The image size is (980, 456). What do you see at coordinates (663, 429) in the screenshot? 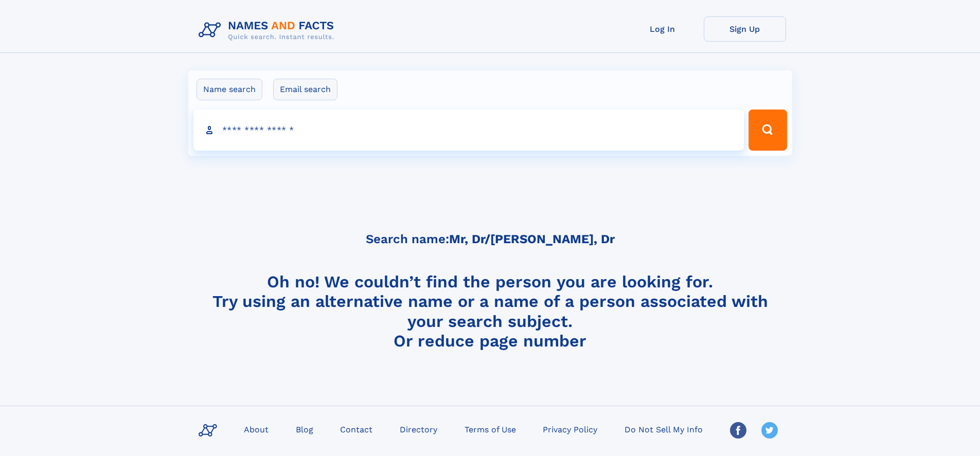
I see `a: Do Not Sell My Info` at bounding box center [663, 429].